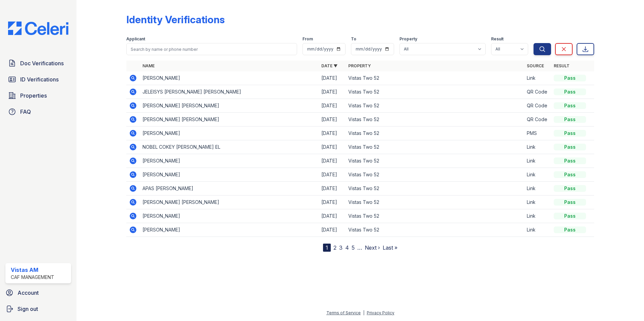  What do you see at coordinates (212, 49) in the screenshot?
I see `input: Search by name or phone number` at bounding box center [212, 49].